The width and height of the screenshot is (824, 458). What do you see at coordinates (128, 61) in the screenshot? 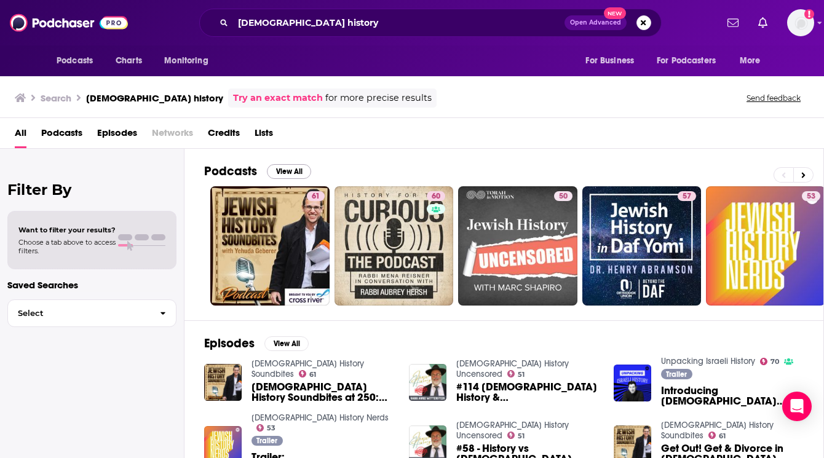
I see `span: Charts` at bounding box center [128, 61].